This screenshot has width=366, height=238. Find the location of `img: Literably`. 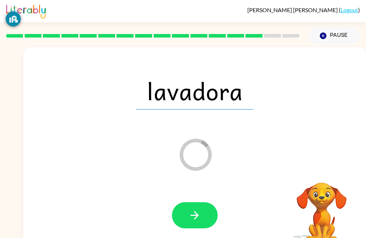

img: Literably is located at coordinates (26, 11).